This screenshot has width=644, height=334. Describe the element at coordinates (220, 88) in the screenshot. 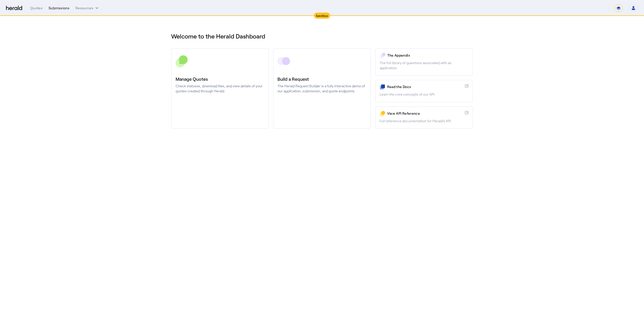

I see `a: Manage QuotesCheck statuses, download files, and view details of your quotes created through Herald.` at that location.